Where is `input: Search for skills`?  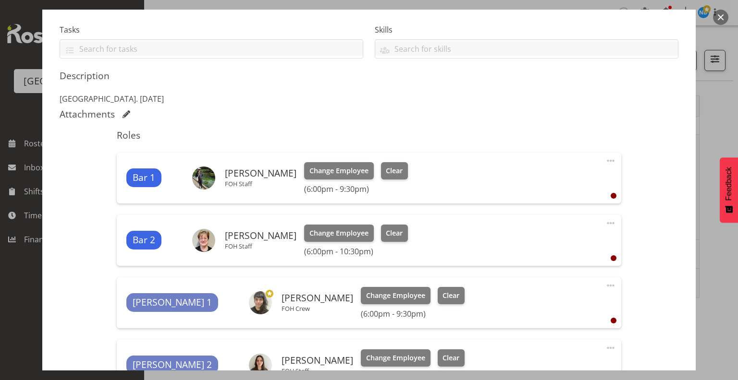 input: Search for skills is located at coordinates (527, 49).